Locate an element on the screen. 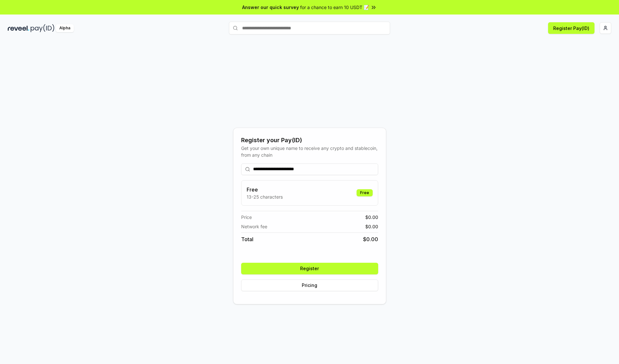  span: Price is located at coordinates (246, 217).